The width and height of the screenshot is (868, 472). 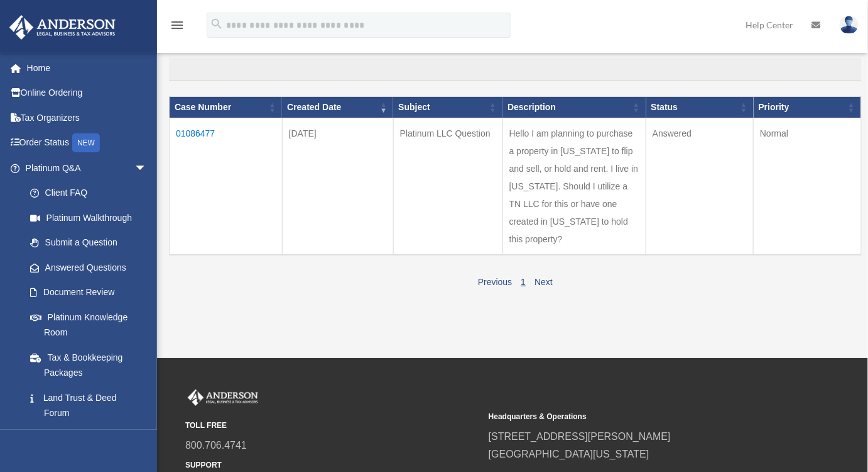 What do you see at coordinates (89, 365) in the screenshot?
I see `a: Tax & Bookkeeping Packages` at bounding box center [89, 365].